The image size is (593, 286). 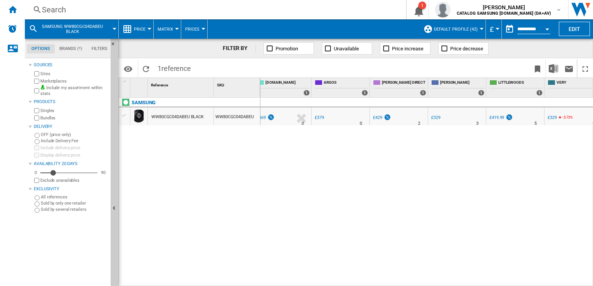 What do you see at coordinates (568, 68) in the screenshot?
I see `button: Send this report by email` at bounding box center [568, 68].